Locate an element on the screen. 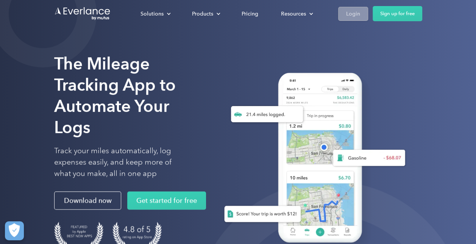 This screenshot has height=244, width=476. strong: The Mileage Tracking App to Automate Your Logs is located at coordinates (115, 95).